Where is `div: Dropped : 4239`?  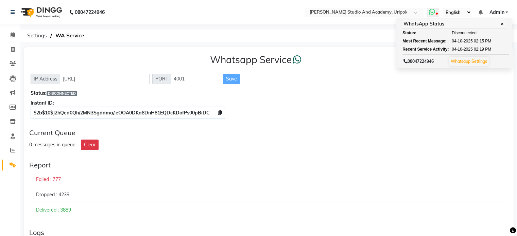 div: Dropped : 4239 is located at coordinates (269, 195).